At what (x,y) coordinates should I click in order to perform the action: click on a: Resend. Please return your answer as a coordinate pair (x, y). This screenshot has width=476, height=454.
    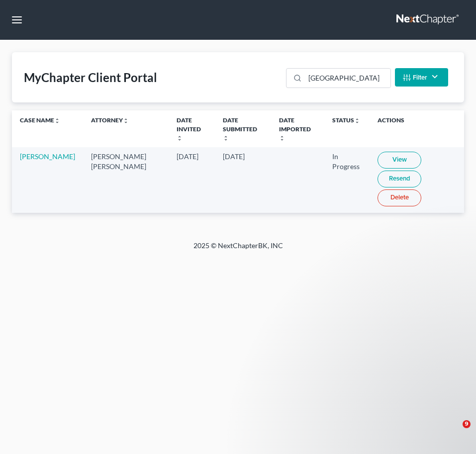
    Looking at the image, I should click on (400, 179).